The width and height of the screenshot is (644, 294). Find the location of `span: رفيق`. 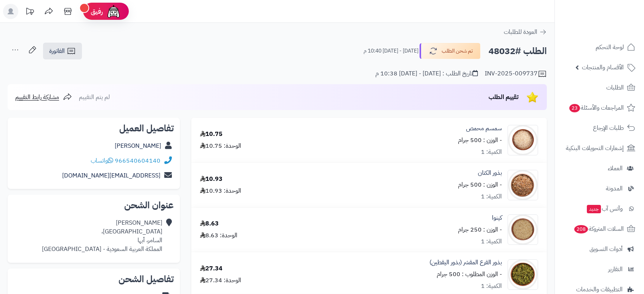

span: رفيق is located at coordinates (97, 11).